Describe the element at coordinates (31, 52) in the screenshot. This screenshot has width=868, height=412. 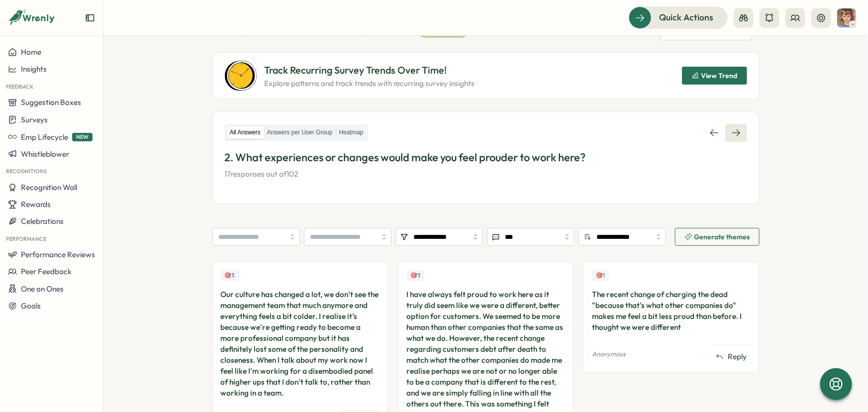
I see `span: Home` at that location.